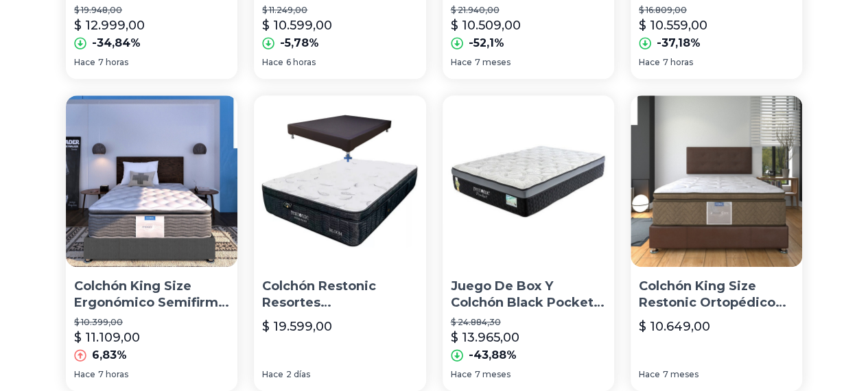 The image size is (868, 391). Describe the element at coordinates (299, 43) in the screenshot. I see `p: -5,78%` at that location.